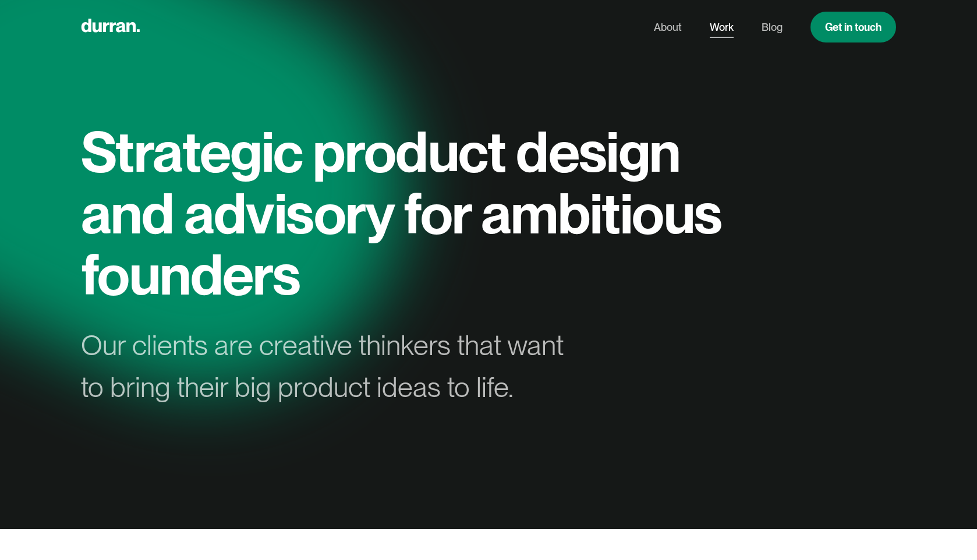 The width and height of the screenshot is (977, 560). Describe the element at coordinates (668, 28) in the screenshot. I see `a: About` at that location.